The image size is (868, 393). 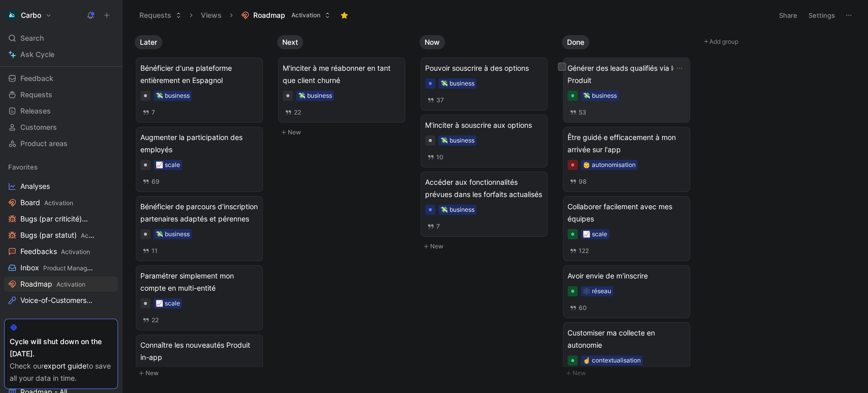 I want to click on button: Later, so click(x=148, y=42).